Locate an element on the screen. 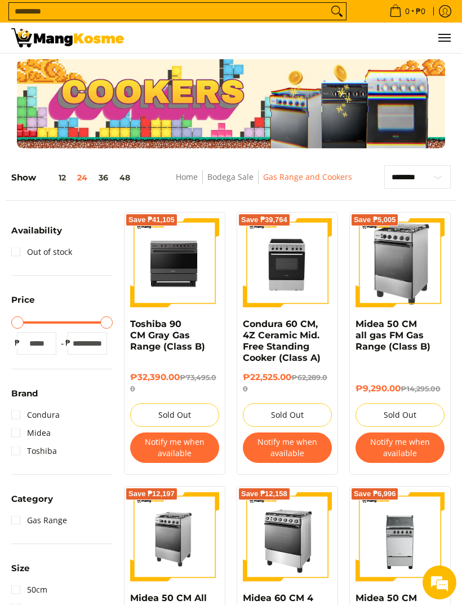 This screenshot has height=605, width=462. img: Midea 50 CM All Gas, Silver Gas Range (Class B) is located at coordinates (175, 537).